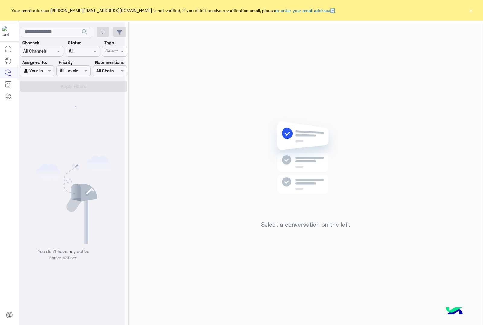 The width and height of the screenshot is (483, 325). Describe the element at coordinates (8, 32) in the screenshot. I see `img: 713415422032625` at that location.